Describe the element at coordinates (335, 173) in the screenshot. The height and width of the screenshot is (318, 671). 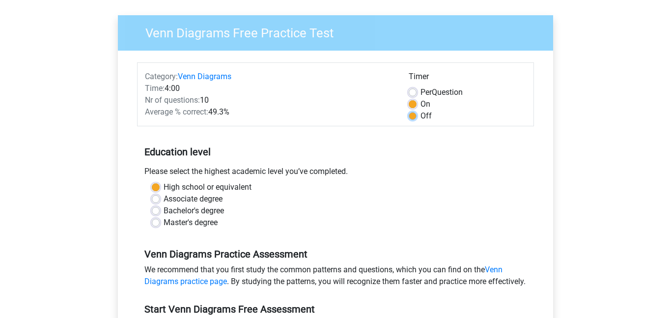
I see `div: Please select the highest academic level you’ve completed.` at that location.